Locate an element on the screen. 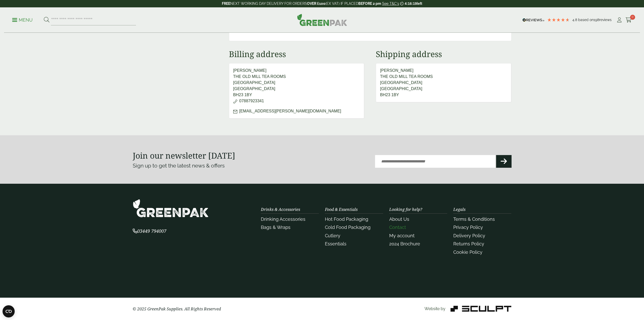 The image size is (644, 320). a: Privacy Policy is located at coordinates (468, 227).